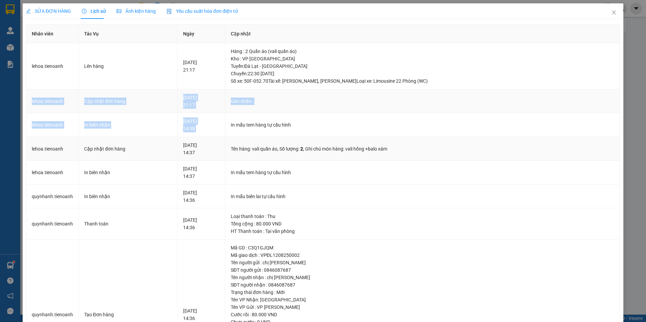  What do you see at coordinates (302, 149) in the screenshot?
I see `span: 2` at bounding box center [302, 149].